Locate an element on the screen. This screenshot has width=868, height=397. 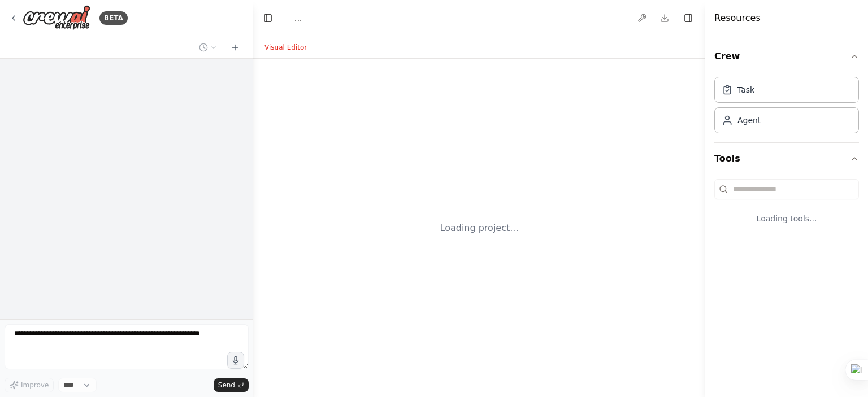
span: Send is located at coordinates (227, 385).